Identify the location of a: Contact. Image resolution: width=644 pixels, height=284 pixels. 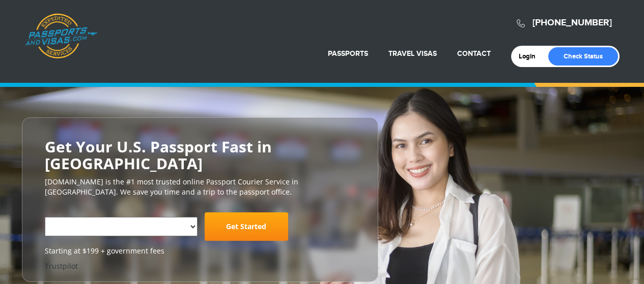
(474, 53).